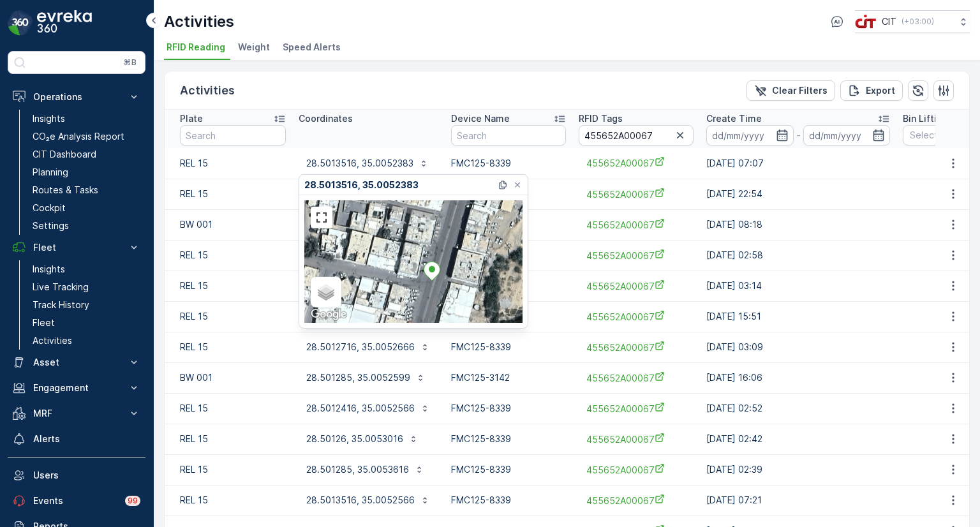 The height and width of the screenshot is (527, 980). What do you see at coordinates (87, 475) in the screenshot?
I see `p: Users` at bounding box center [87, 475].